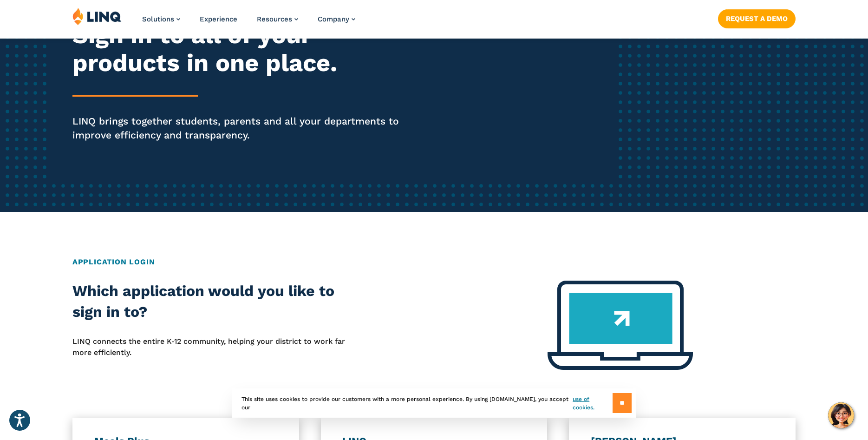 This screenshot has height=440, width=868. Describe the element at coordinates (756, 19) in the screenshot. I see `a: Request a Demo` at that location.